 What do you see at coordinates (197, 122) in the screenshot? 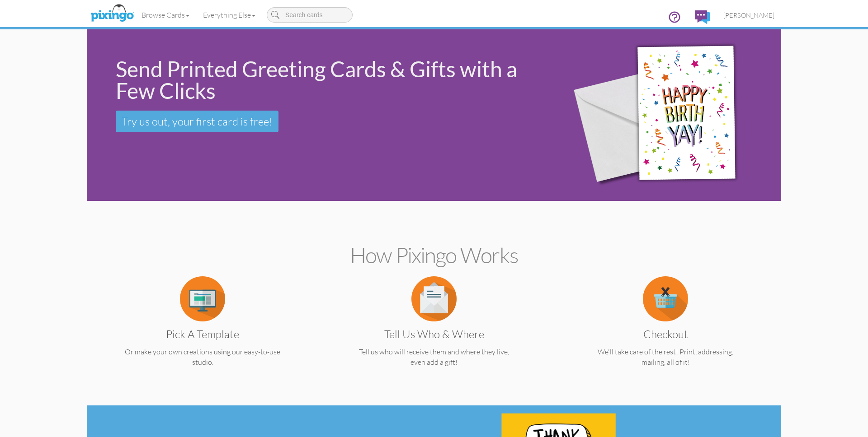
I see `span: Try us out, your first card is free!` at bounding box center [197, 122].